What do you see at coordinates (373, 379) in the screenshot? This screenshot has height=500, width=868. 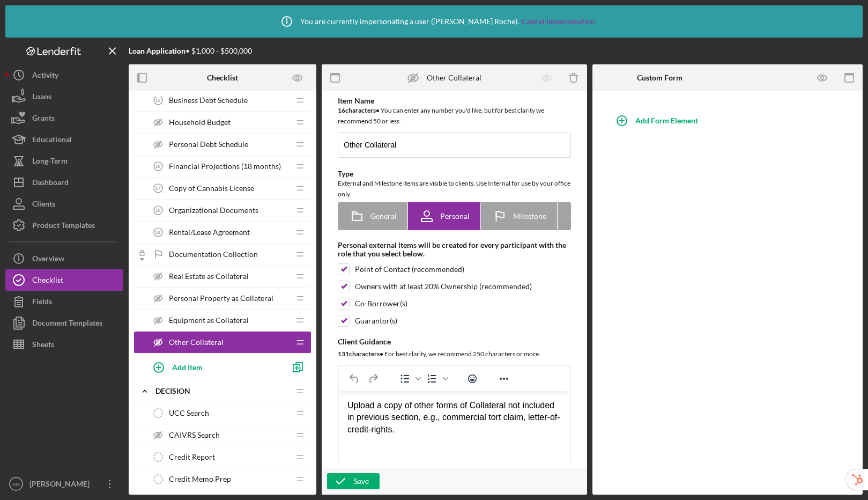 I see `button: Redo` at bounding box center [373, 379].